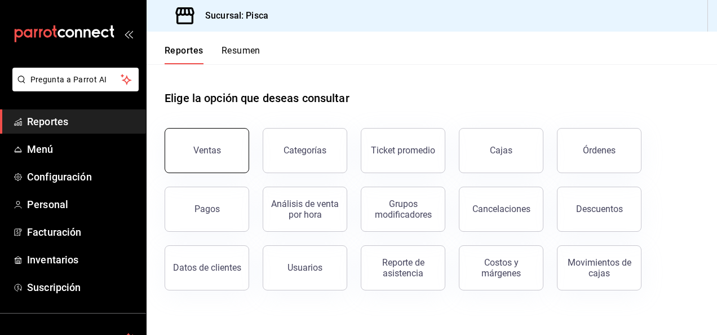  I want to click on span: Menú, so click(82, 149).